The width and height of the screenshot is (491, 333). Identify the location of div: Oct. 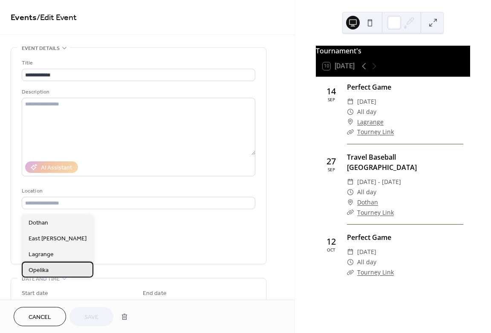
(331, 249).